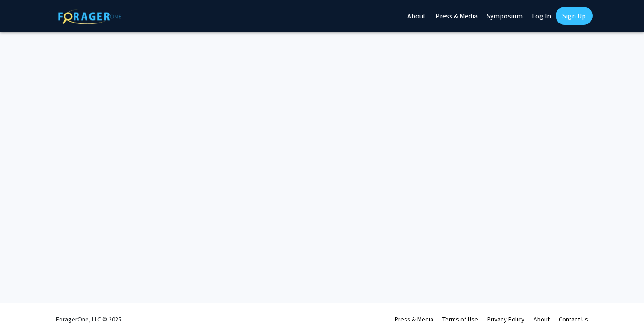 This screenshot has width=644, height=335. Describe the element at coordinates (460, 319) in the screenshot. I see `a: Terms of Use` at that location.